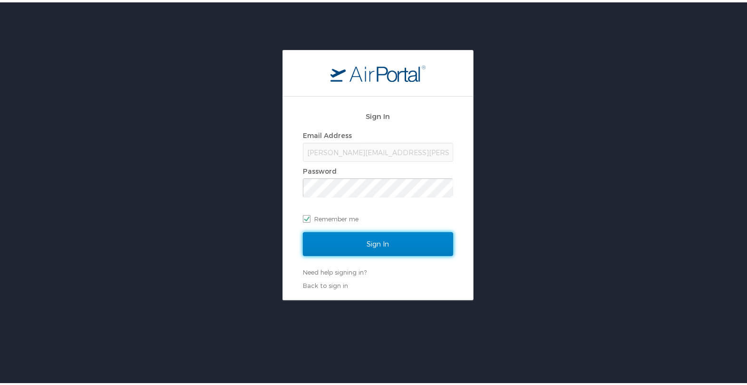 Image resolution: width=747 pixels, height=385 pixels. What do you see at coordinates (378, 242) in the screenshot?
I see `input: Sign In` at bounding box center [378, 242].